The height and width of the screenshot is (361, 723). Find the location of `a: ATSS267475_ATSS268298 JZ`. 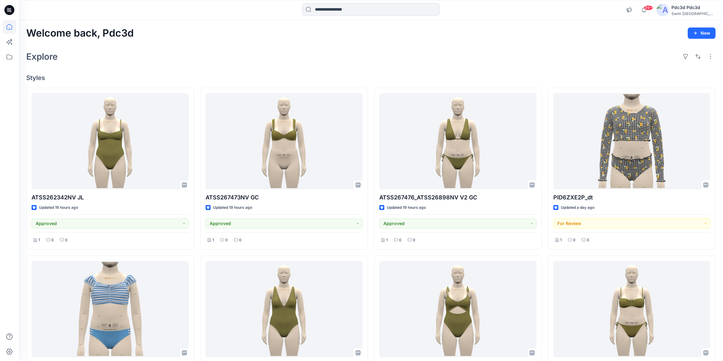

a: ATSS267475_ATSS268298 JZ is located at coordinates (632, 309).